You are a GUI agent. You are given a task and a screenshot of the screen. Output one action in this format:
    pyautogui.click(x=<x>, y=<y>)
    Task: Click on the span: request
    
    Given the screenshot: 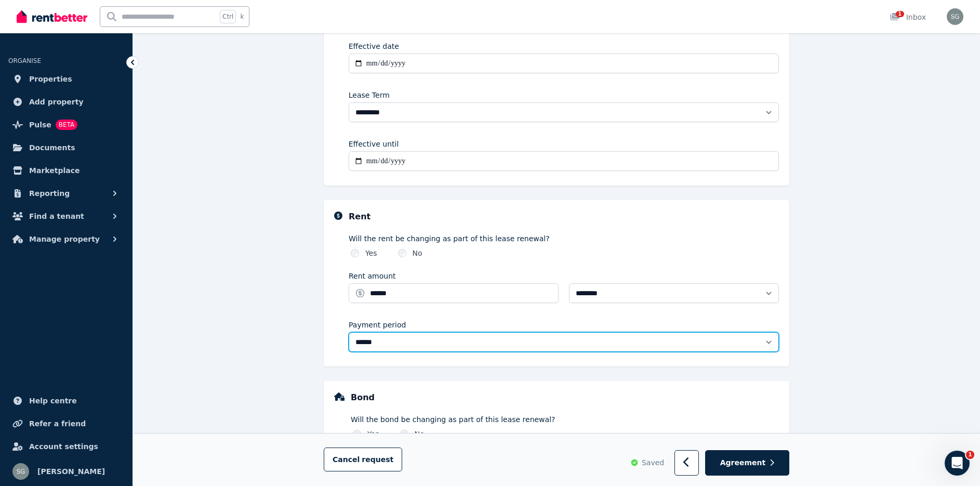 What is the action you would take?
    pyautogui.click(x=377, y=460)
    